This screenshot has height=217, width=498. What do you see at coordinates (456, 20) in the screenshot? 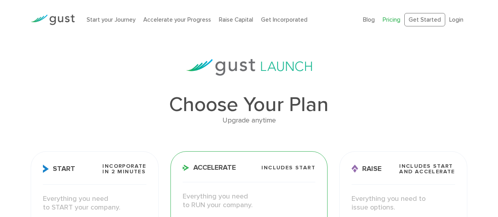
I see `a: Login` at bounding box center [456, 20].